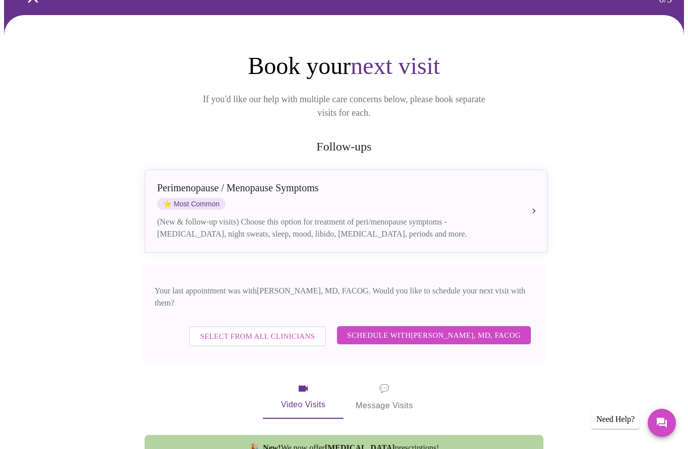 The height and width of the screenshot is (449, 688). What do you see at coordinates (661, 423) in the screenshot?
I see `button: Messages` at bounding box center [661, 423].